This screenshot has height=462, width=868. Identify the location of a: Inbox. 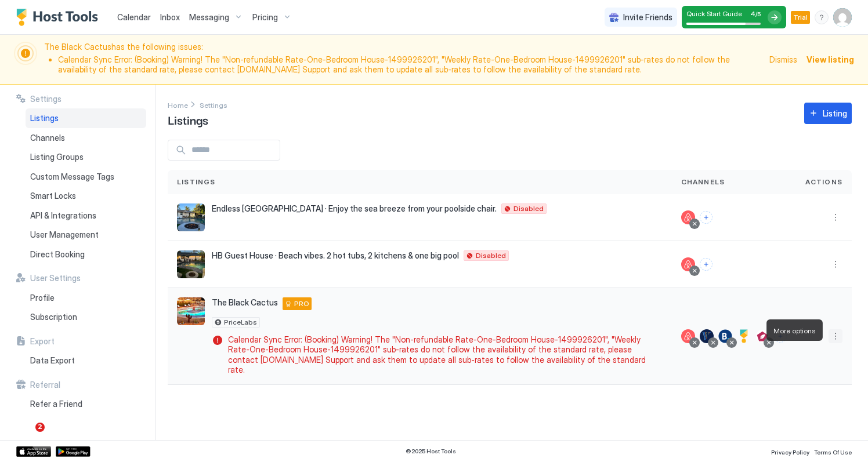
(170, 17).